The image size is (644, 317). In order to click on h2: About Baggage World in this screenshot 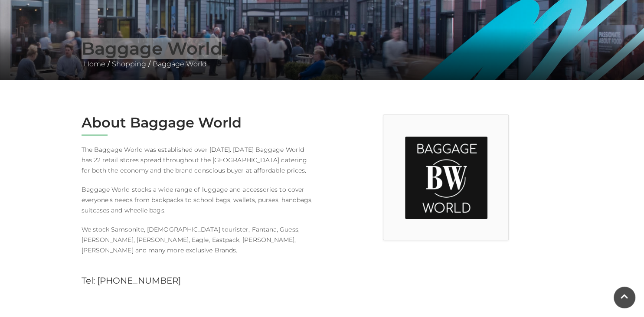, I will do `click(199, 123)`.